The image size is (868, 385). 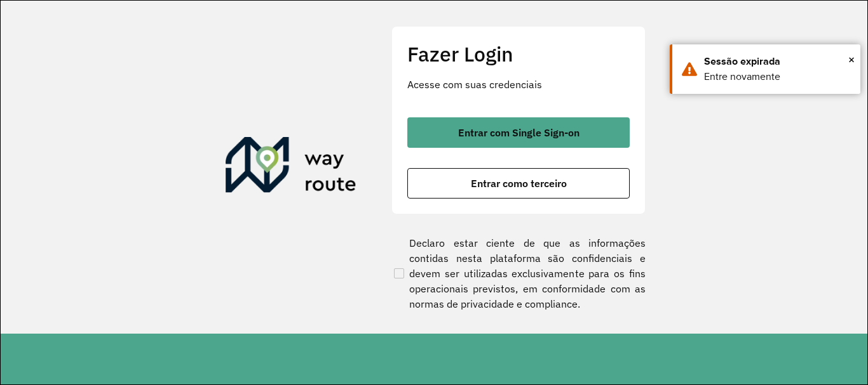 What do you see at coordinates (519, 84) in the screenshot?
I see `p: Acesse com suas credenciais` at bounding box center [519, 84].